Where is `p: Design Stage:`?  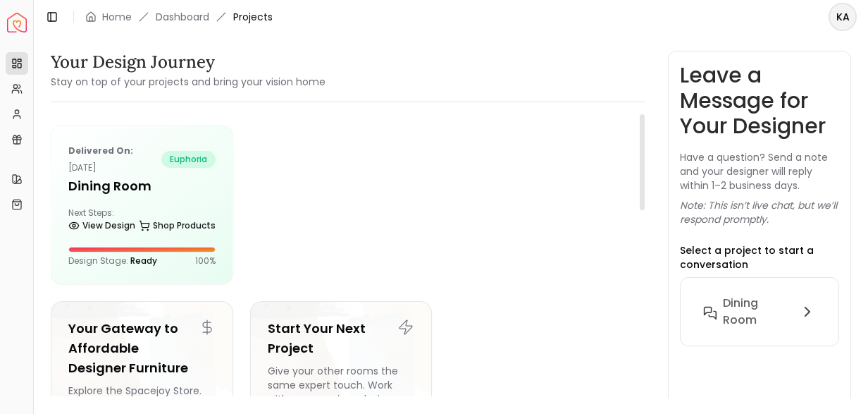
p: Design Stage: is located at coordinates (113, 261).